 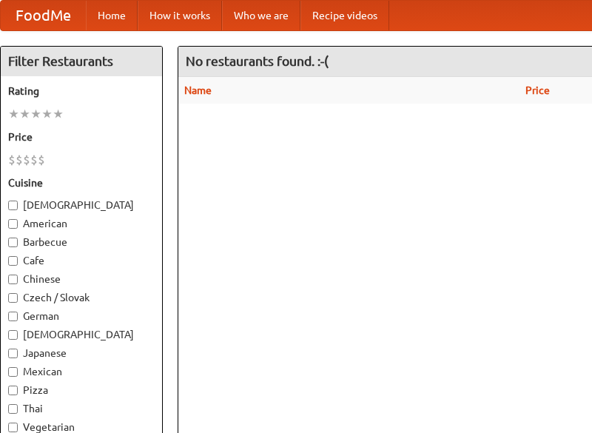 What do you see at coordinates (13, 390) in the screenshot?
I see `input: Pizza` at bounding box center [13, 390].